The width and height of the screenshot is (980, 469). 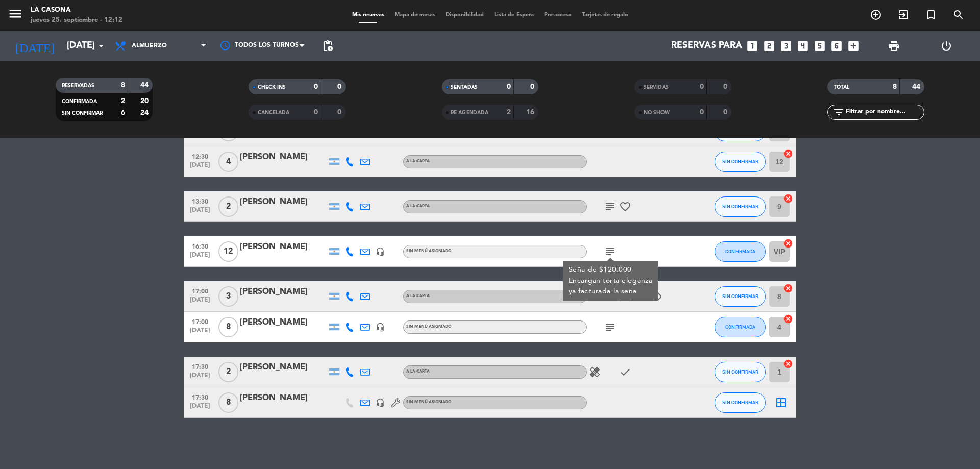 I want to click on i: looks_two, so click(x=770, y=46).